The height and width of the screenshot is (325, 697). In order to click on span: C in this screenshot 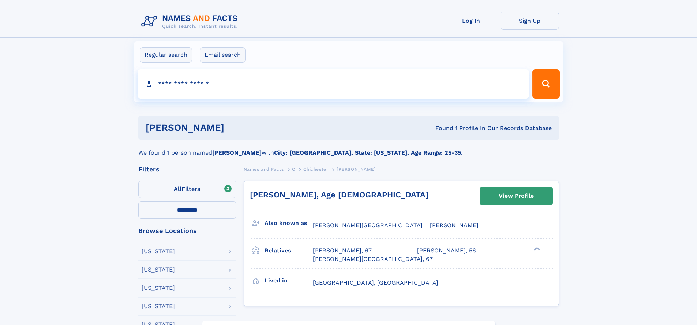, I will do `click(294, 169)`.